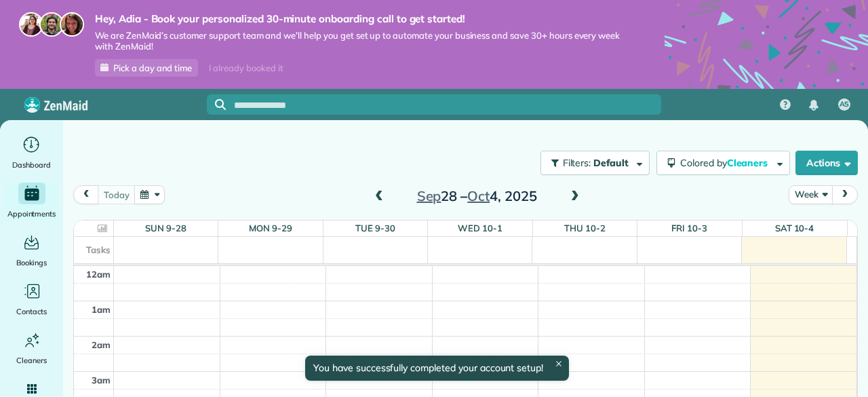 Image resolution: width=868 pixels, height=397 pixels. Describe the element at coordinates (101, 344) in the screenshot. I see `span: 2am` at that location.